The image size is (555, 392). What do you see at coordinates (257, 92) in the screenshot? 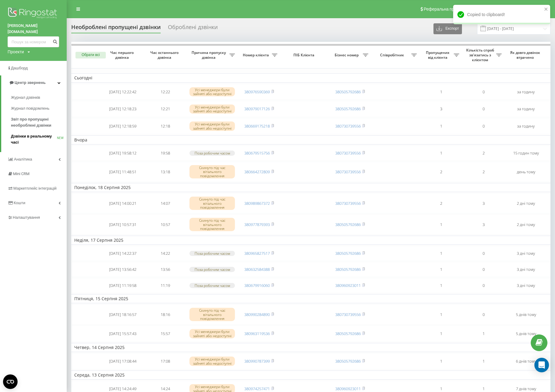
I see `a: 380976590369` at bounding box center [257, 92].